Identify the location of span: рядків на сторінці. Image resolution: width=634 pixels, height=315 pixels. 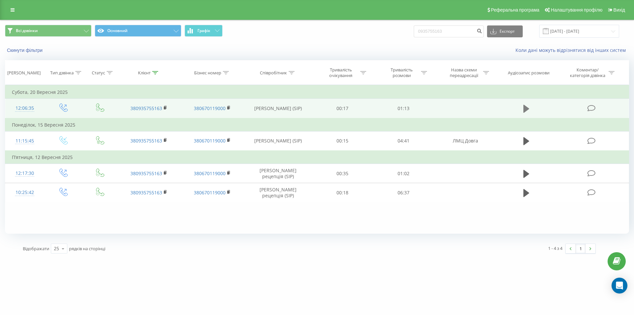
(87, 248).